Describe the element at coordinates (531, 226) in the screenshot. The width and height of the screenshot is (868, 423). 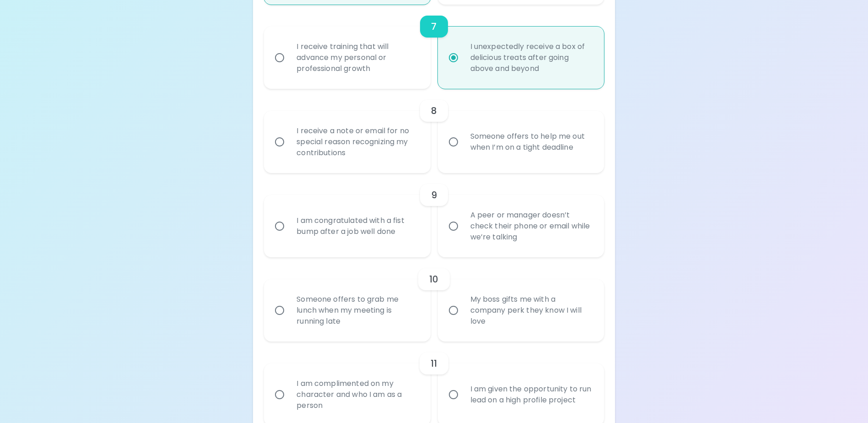
I see `div: A peer or manager doesn’t check their phone or email while we’re talking` at that location.